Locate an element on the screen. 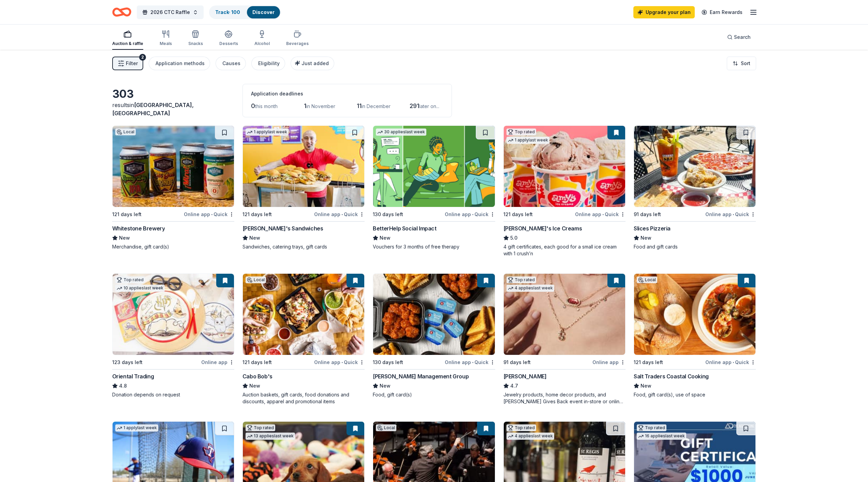 The height and width of the screenshot is (482, 868). img: Image for Ike's Sandwiches is located at coordinates (303, 167).